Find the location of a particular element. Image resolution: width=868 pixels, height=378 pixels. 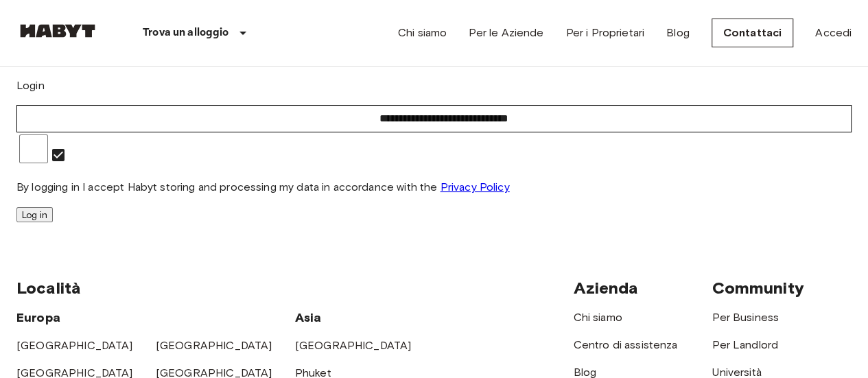

input: By logging in I accept Habyt storing and processing my data in accordance with the Privacy Policy is located at coordinates (33, 148).